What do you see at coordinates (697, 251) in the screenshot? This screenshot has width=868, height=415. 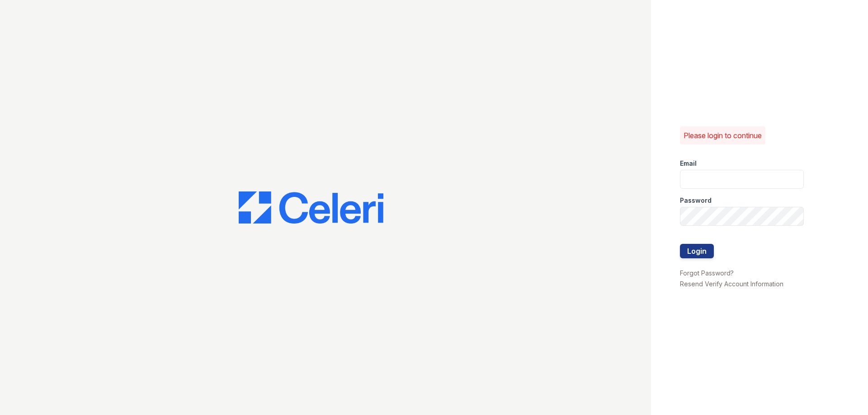 I see `button: Login` at bounding box center [697, 251].